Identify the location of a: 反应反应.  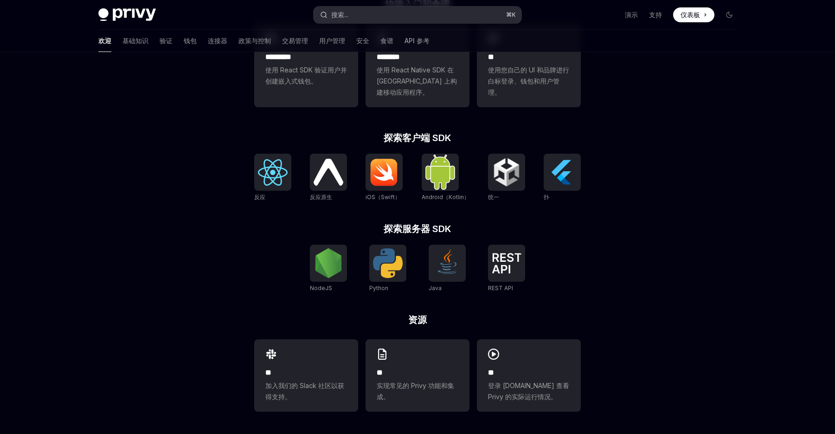
(273, 178).